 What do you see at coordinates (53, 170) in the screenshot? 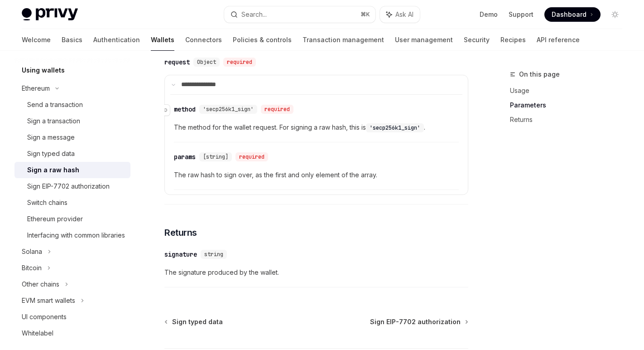
I see `div: Sign a raw hash` at bounding box center [53, 170].